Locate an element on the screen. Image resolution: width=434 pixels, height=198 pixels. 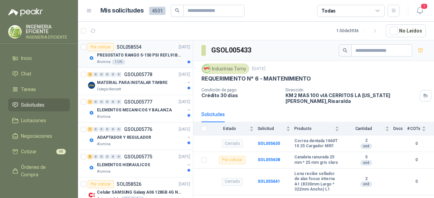
span: Cotizar is located at coordinates (29, 152).